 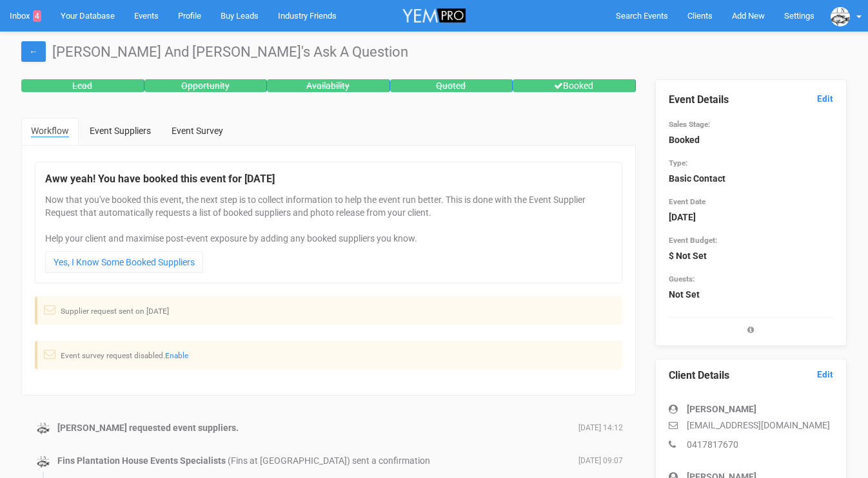 I want to click on div: Opportunity, so click(x=206, y=86).